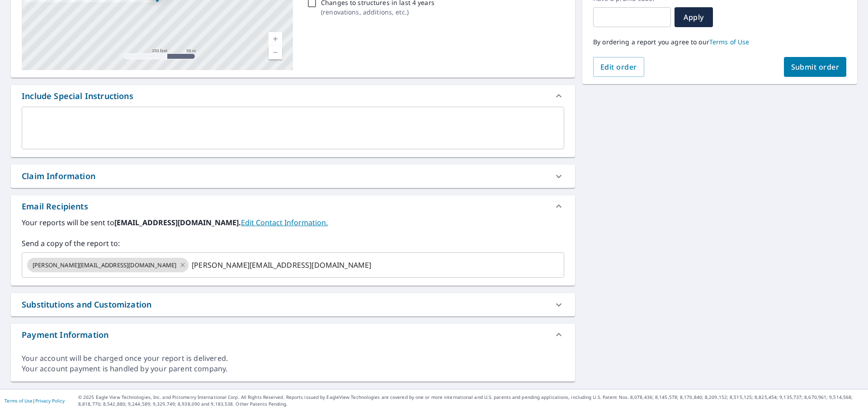 The height and width of the screenshot is (412, 868). What do you see at coordinates (815, 67) in the screenshot?
I see `button: Submit order` at bounding box center [815, 67].